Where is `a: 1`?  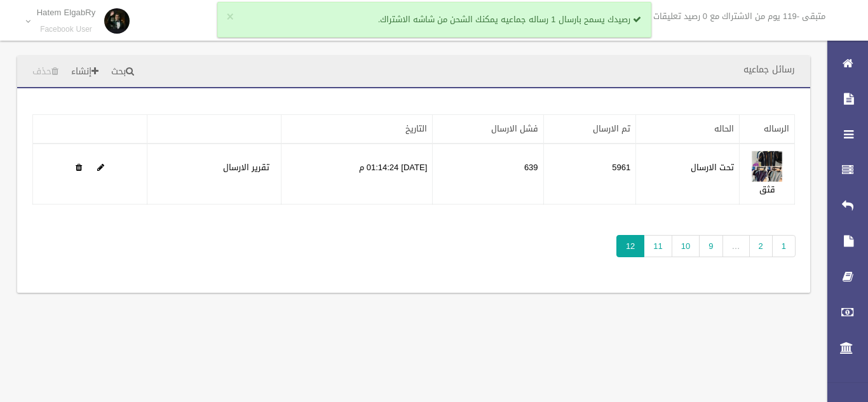 a: 1 is located at coordinates (784, 246).